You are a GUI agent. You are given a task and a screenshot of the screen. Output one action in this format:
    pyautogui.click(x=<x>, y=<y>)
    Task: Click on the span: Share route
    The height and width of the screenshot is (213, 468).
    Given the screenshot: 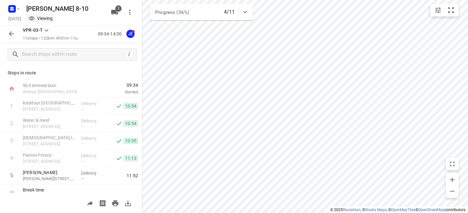 What is the action you would take?
    pyautogui.click(x=90, y=203)
    